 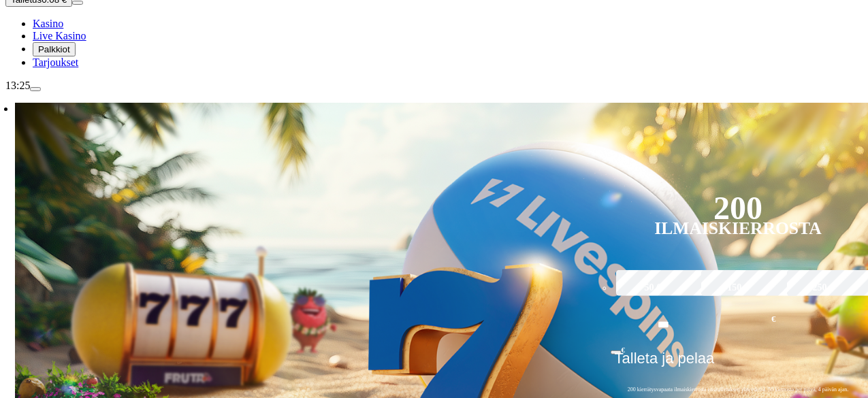 What do you see at coordinates (664, 363) in the screenshot?
I see `span: Talleta ja pelaa` at bounding box center [664, 363].